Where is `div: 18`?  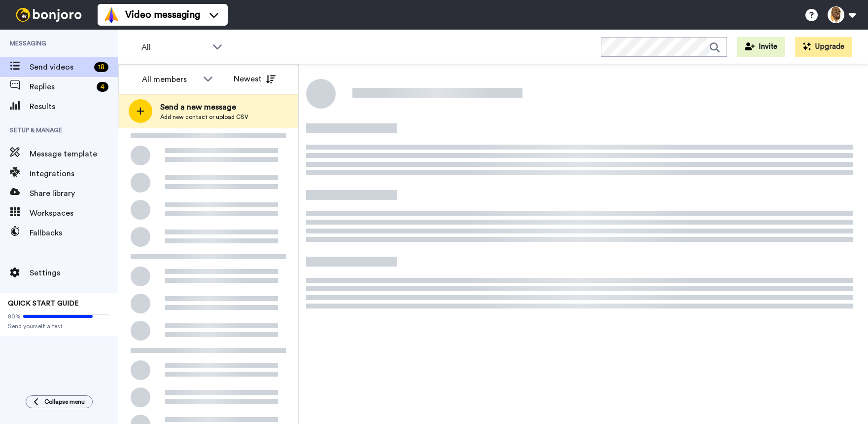 div: 18 is located at coordinates (101, 67).